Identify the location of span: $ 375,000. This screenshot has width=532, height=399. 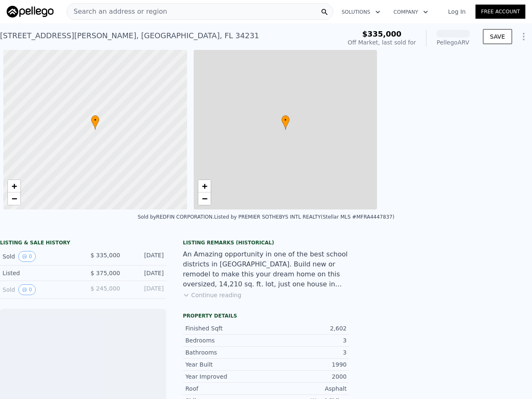
(105, 273).